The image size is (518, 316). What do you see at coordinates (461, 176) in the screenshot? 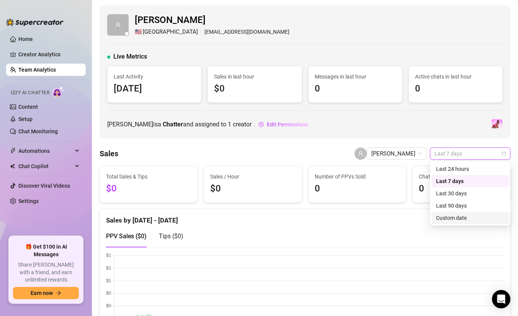
I see `span: Chats with sales` at bounding box center [461, 176].